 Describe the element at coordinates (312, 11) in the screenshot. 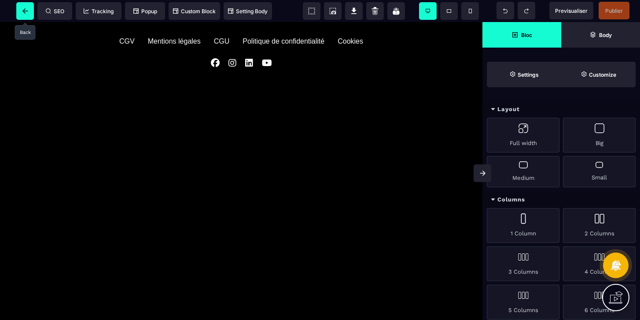

I see `span: View components` at that location.